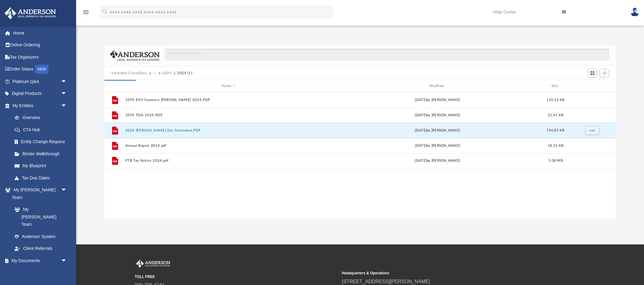  I want to click on button: 2024 (1), so click(185, 73).